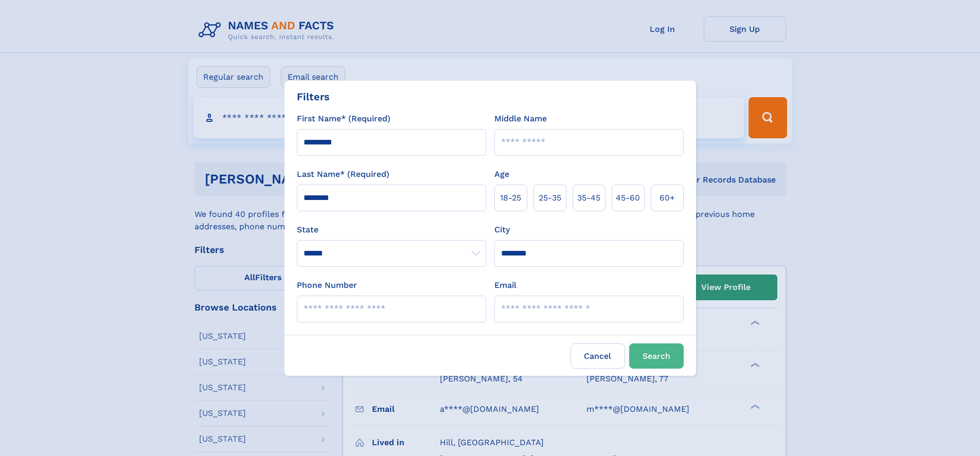  I want to click on label: Email, so click(505, 285).